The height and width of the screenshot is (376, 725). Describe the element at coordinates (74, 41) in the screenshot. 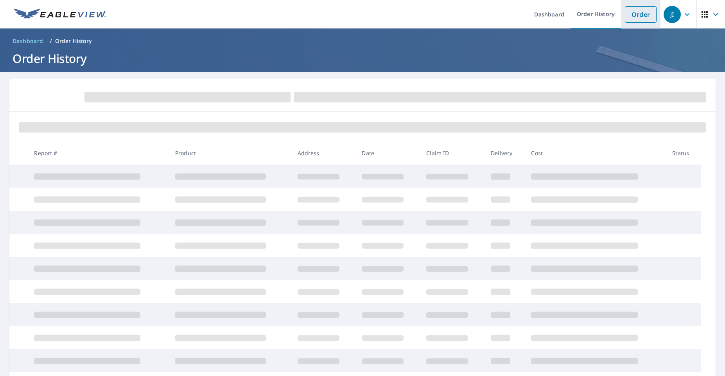

I see `p: Order History` at that location.